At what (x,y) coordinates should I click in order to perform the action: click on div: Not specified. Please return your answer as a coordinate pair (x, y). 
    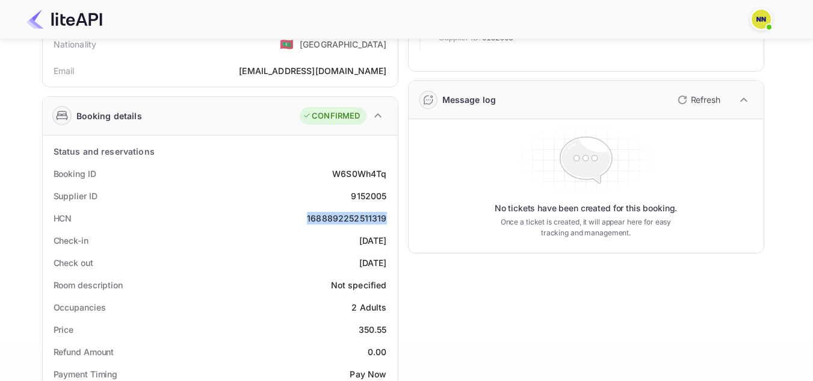
    Looking at the image, I should click on (359, 285).